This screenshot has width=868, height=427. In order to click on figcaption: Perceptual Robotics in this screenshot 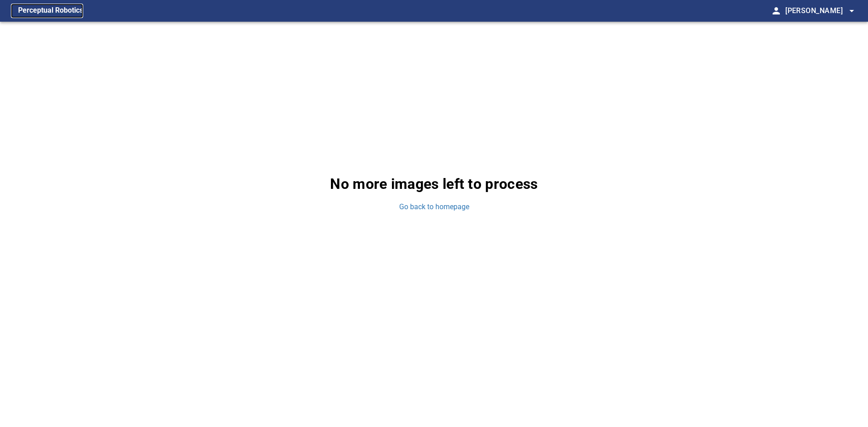, I will do `click(51, 11)`.